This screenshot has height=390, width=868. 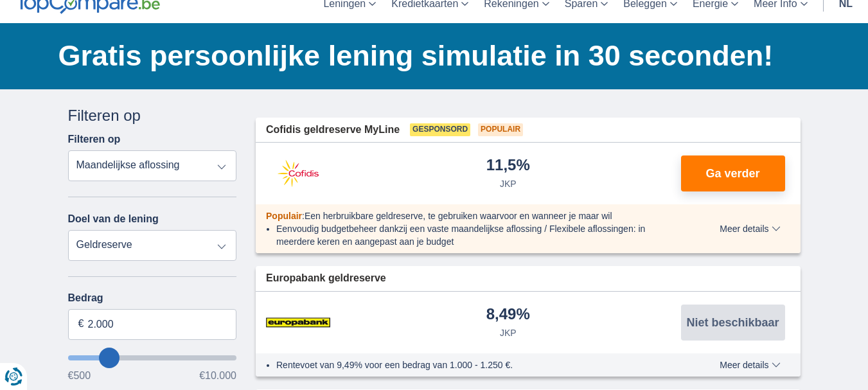 I want to click on img: product.pl.alt Europabank, so click(x=298, y=322).